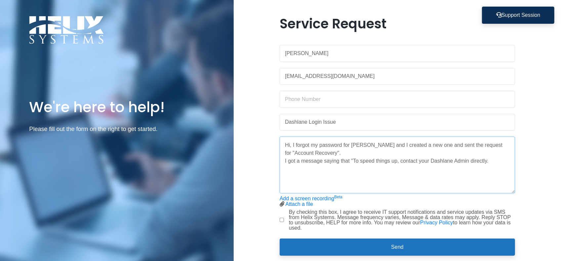 This screenshot has width=561, height=261. I want to click on h1: Service Request, so click(397, 24).